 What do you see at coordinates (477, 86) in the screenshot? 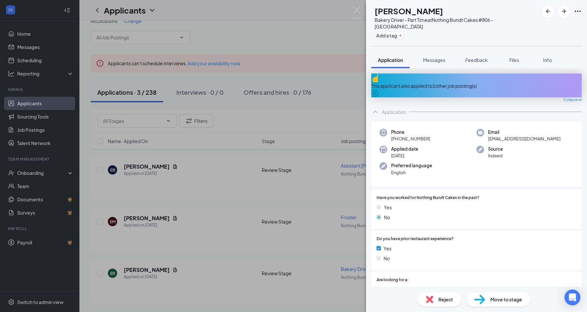
I see `div: This applicant also applied to 1 other job posting(s)` at bounding box center [477, 86].